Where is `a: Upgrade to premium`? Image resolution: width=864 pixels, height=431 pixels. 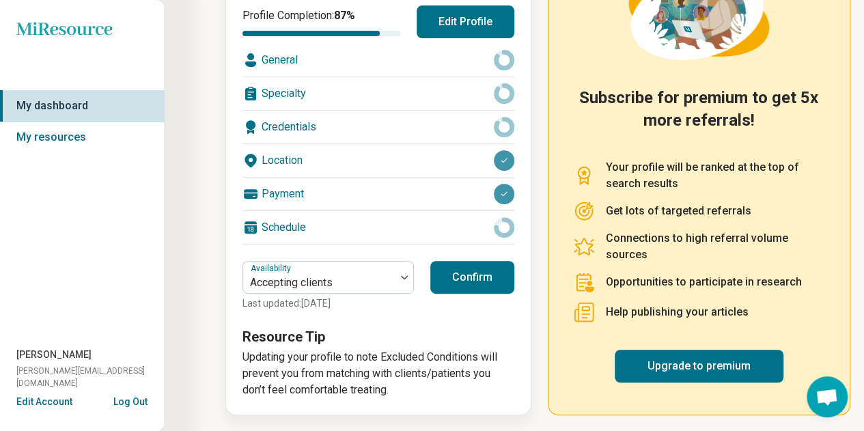
a: Upgrade to premium is located at coordinates (698, 366).